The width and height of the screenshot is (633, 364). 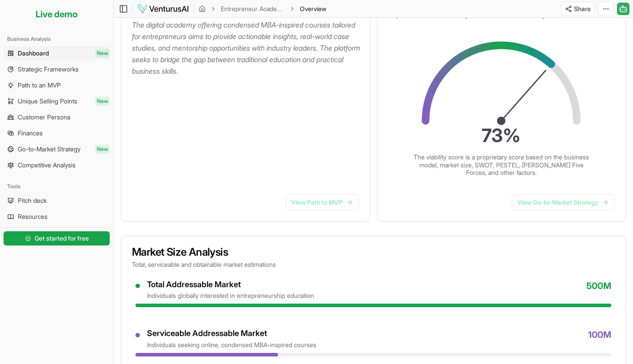 I want to click on p: The viability score is a proprietary score based on the business model, market size, SWOT, PESTEL..., so click(x=502, y=165).